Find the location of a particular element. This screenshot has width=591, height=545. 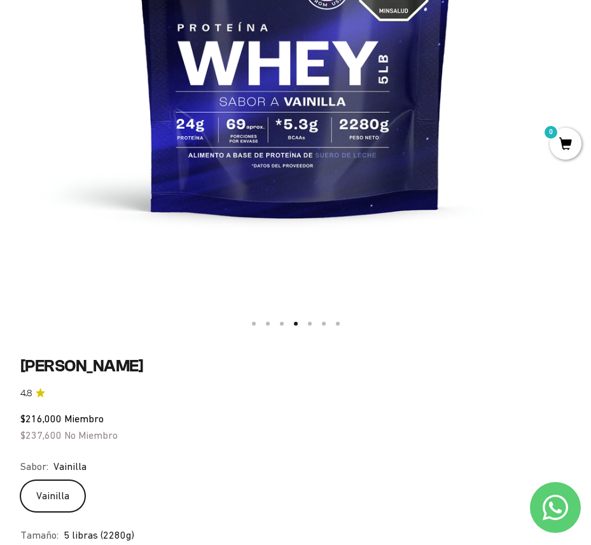

div: Una promoción especial is located at coordinates (139, 122).